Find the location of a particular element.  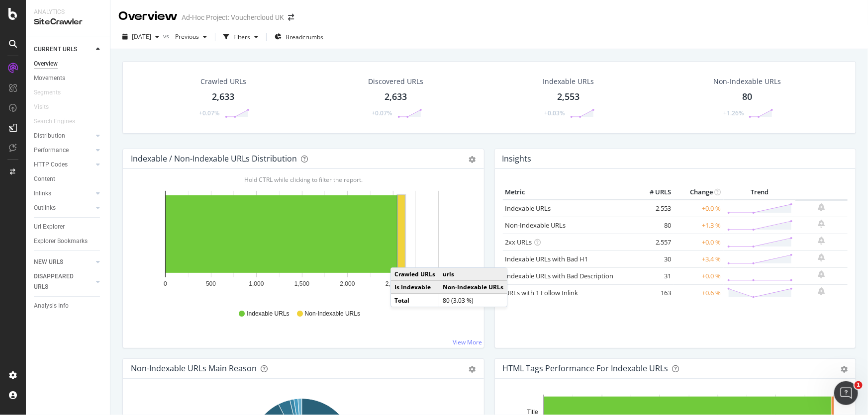

div: Content is located at coordinates (44, 179).